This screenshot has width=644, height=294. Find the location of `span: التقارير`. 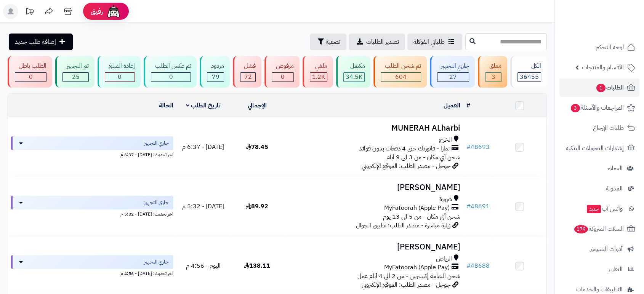

span: التقارير is located at coordinates (616, 270).